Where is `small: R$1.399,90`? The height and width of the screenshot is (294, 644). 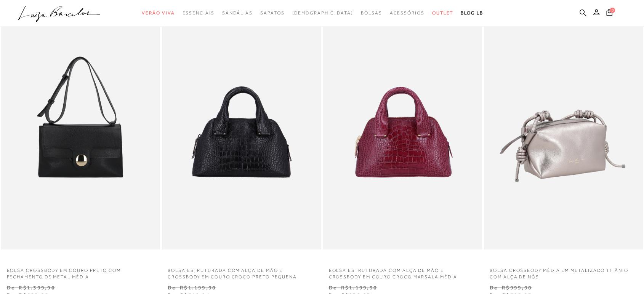 small: R$1.399,90 is located at coordinates (37, 288).